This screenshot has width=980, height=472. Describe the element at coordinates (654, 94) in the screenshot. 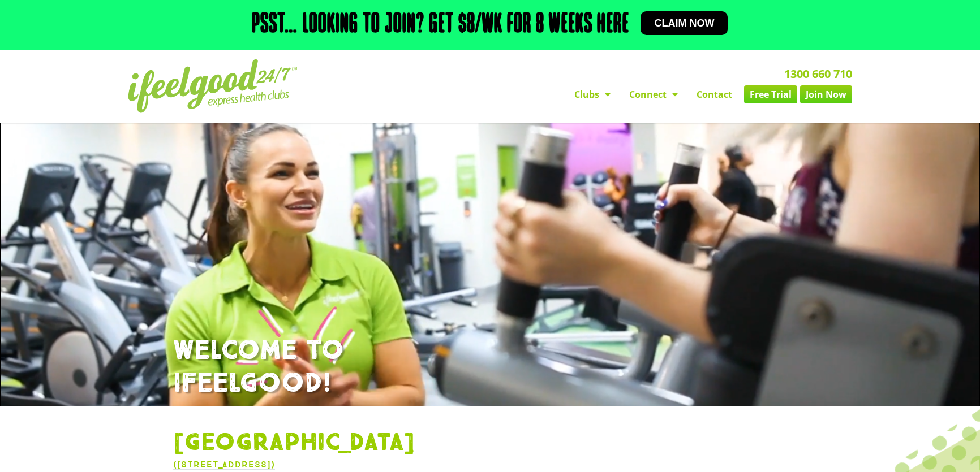

I see `a: Connect` at that location.